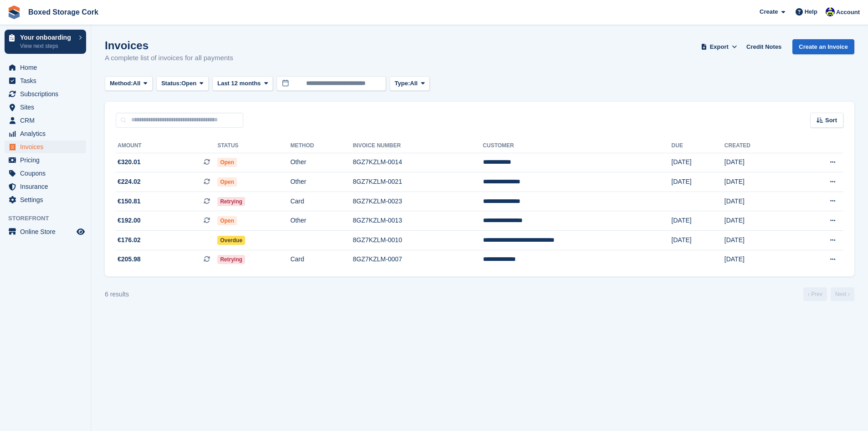 The height and width of the screenshot is (431, 868). I want to click on button: Last 12 months, so click(242, 83).